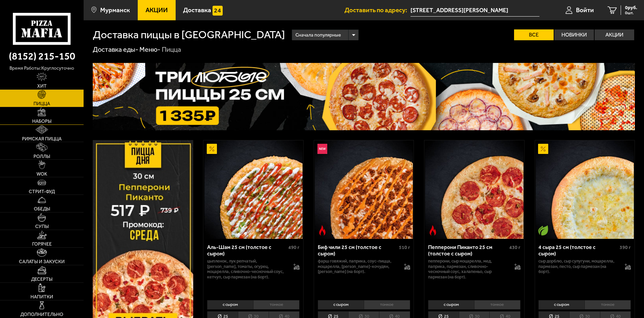 The height and width of the screenshot is (318, 644). I want to click on span: Салаты и закуски, so click(41, 262).